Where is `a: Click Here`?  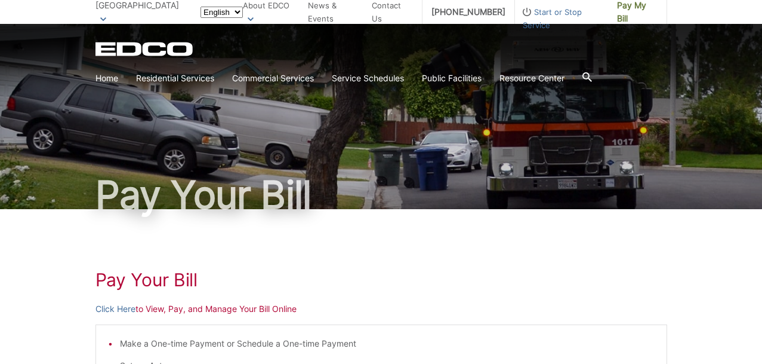 a: Click Here is located at coordinates (115, 309).